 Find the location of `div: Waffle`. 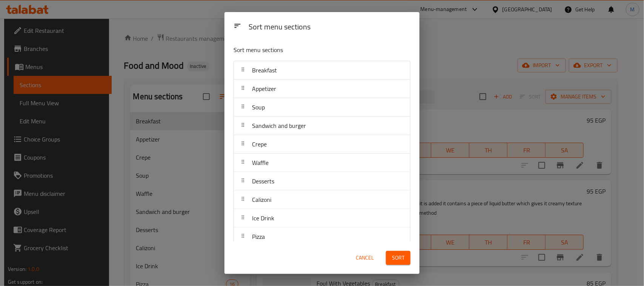

div: Waffle is located at coordinates (322, 162).